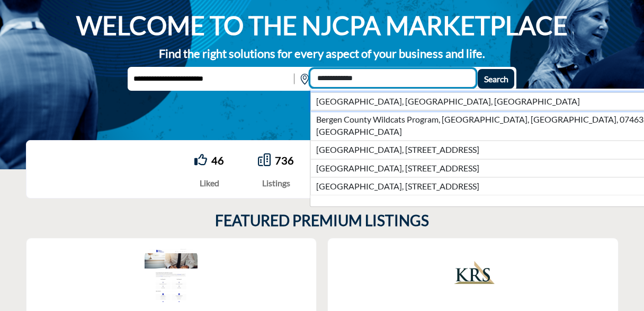 This screenshot has height=311, width=644. I want to click on span: Search, so click(496, 78).